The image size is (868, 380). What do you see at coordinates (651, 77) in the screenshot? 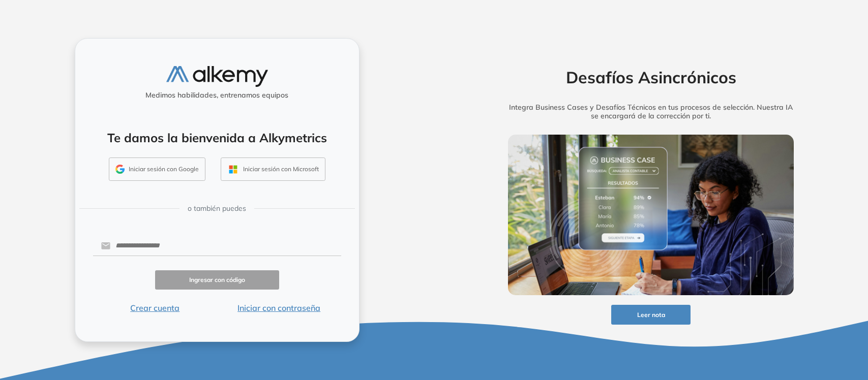
I see `h2: Desafíos Asincrónicos` at bounding box center [651, 77].